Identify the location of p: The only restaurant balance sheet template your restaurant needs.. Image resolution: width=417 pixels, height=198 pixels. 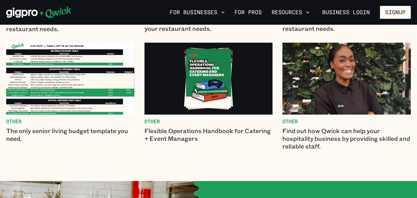
(209, 25).